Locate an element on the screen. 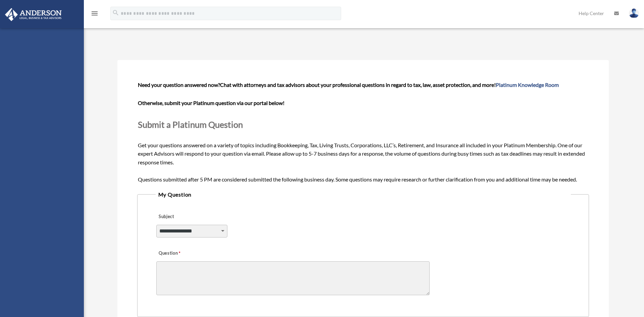 This screenshot has width=644, height=317. i: search is located at coordinates (115, 13).